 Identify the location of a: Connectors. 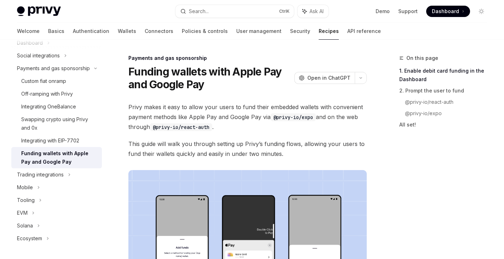
(159, 31).